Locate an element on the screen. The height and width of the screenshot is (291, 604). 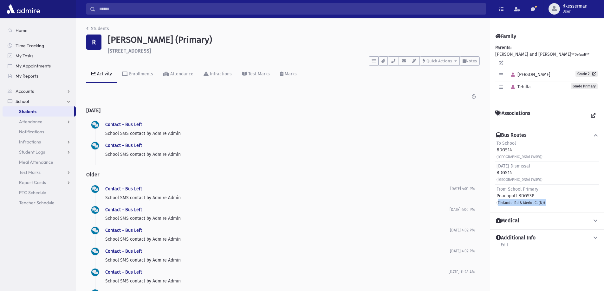
span: Notes is located at coordinates (471, 61).